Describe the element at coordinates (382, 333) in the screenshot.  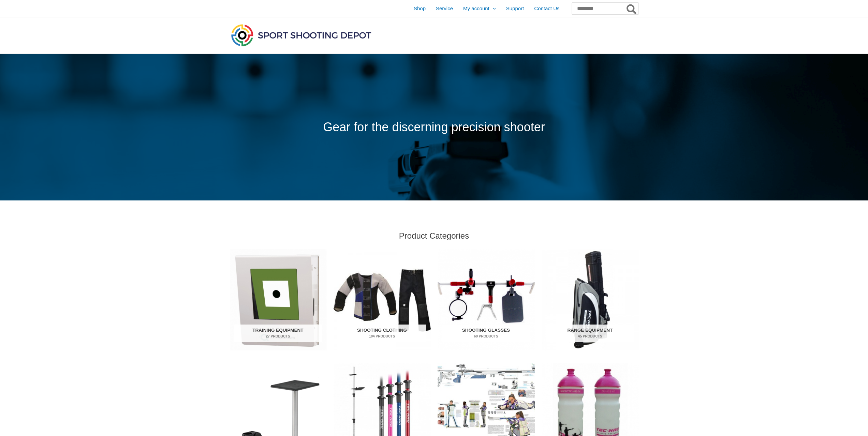
I see `h2: Shooting Clothing` at that location.